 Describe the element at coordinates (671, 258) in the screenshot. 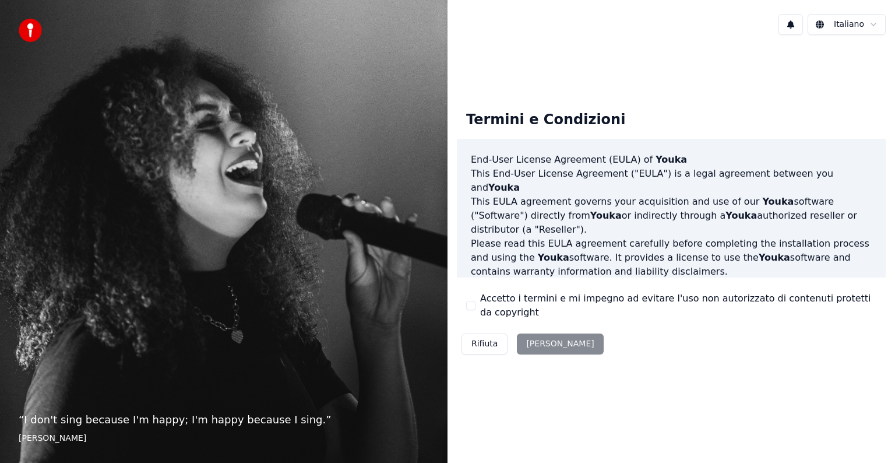

I see `p: Please read this EULA agreement carefully before completing the installation process and using th...` at that location.